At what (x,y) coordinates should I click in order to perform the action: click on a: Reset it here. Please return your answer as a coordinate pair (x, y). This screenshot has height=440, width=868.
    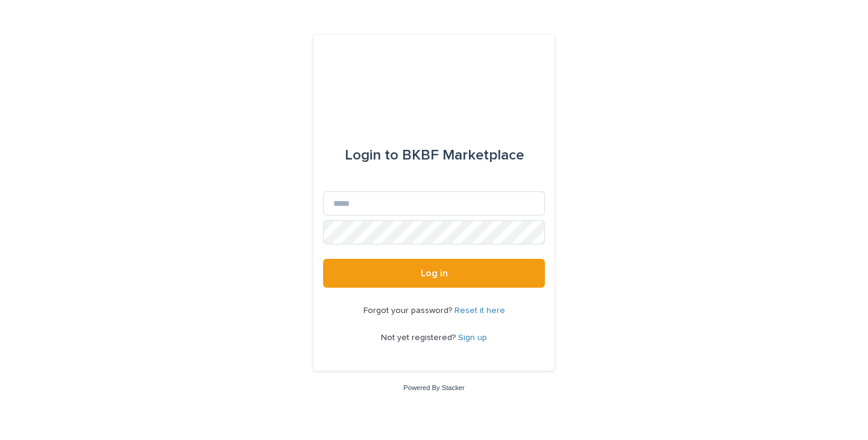
    Looking at the image, I should click on (480, 311).